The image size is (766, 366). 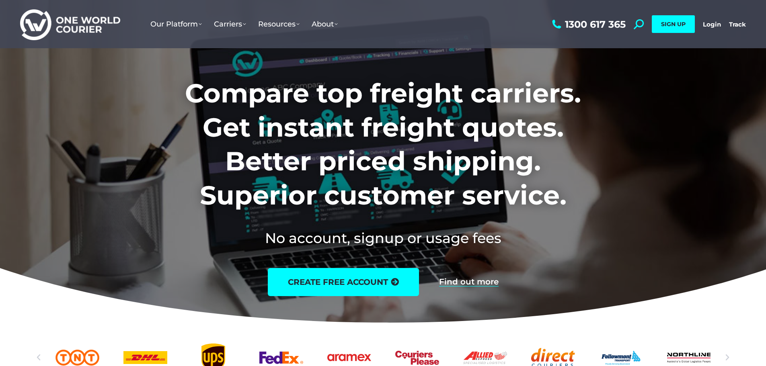 I want to click on a: 1300 617 365, so click(x=588, y=24).